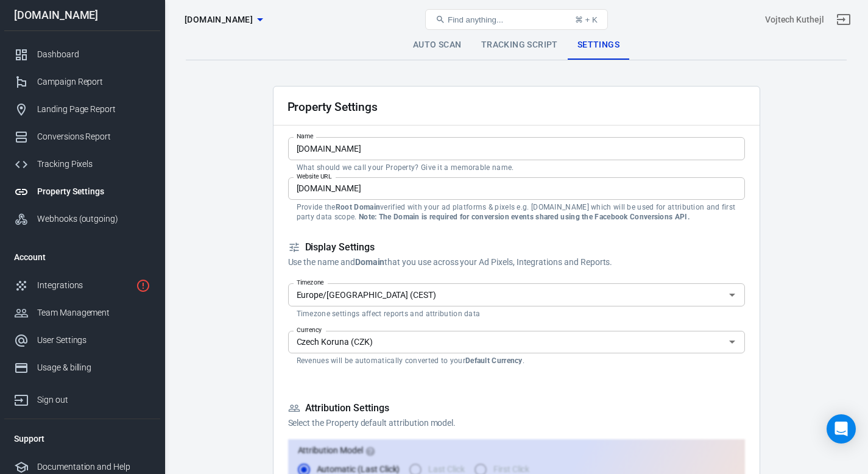  What do you see at coordinates (599, 45) in the screenshot?
I see `a: Settings` at bounding box center [599, 45].